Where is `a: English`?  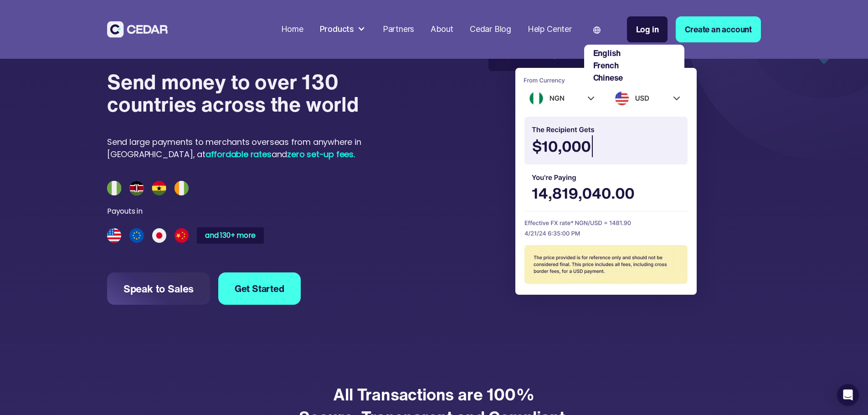
a: English is located at coordinates (607, 53).